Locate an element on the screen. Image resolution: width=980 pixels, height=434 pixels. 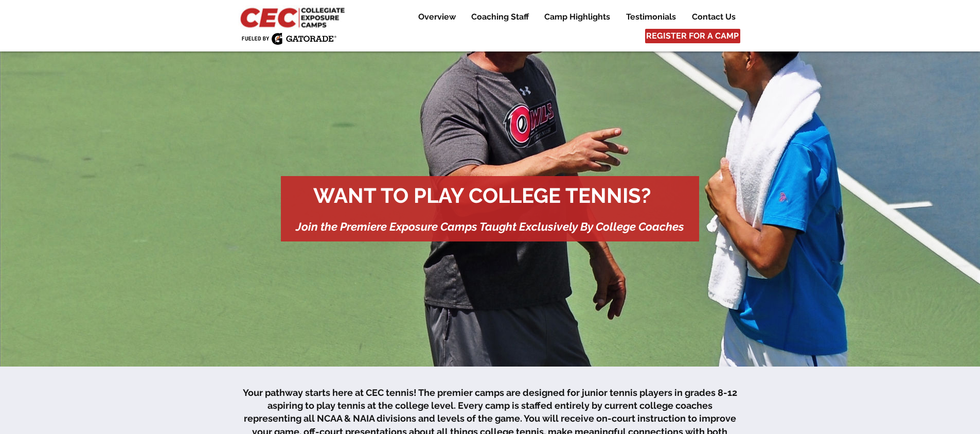
img: Fueled by Gatorade.png is located at coordinates (289, 39).